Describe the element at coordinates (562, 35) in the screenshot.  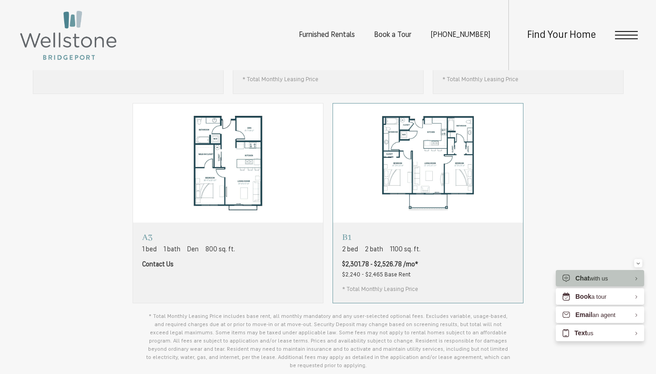
I see `span: Find Your Home` at that location.